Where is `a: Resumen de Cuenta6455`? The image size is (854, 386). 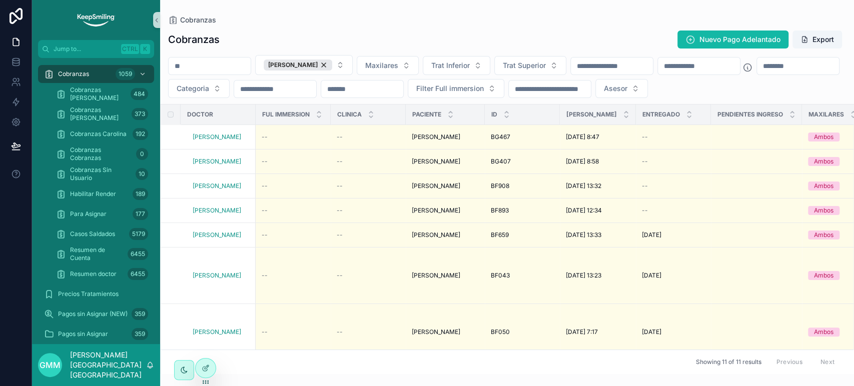 a: Resumen de Cuenta6455 is located at coordinates (102, 254).